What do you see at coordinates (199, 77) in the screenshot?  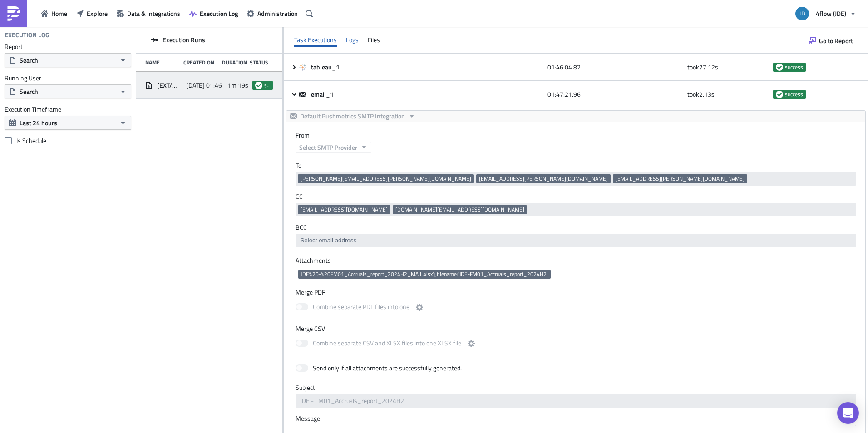 I see `span: This is an automated email. Please don't reply to this. In case of questions do not hesitate to c...` at bounding box center [199, 77].